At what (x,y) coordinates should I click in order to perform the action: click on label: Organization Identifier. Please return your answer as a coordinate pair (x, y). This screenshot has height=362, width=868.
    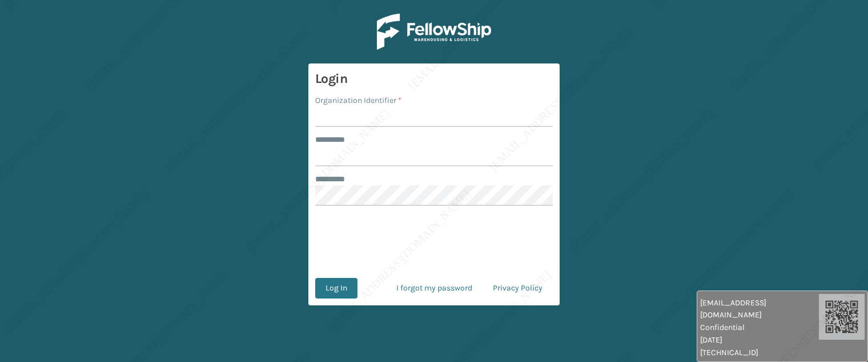
    Looking at the image, I should click on (358, 100).